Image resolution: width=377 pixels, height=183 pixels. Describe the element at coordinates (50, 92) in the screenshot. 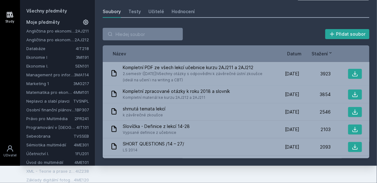

I see `a: Matematika pro ekonomy` at that location.